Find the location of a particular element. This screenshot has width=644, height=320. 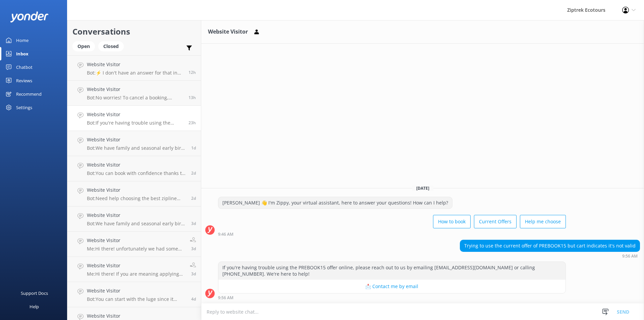

button: 📩 Contact me by email is located at coordinates (392, 286).